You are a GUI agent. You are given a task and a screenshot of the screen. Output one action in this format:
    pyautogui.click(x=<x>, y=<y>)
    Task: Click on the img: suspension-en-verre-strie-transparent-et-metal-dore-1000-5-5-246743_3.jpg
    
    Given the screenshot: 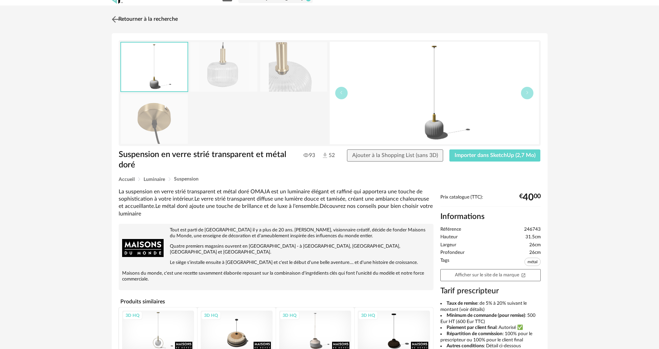 What is the action you would take?
    pyautogui.click(x=154, y=119)
    